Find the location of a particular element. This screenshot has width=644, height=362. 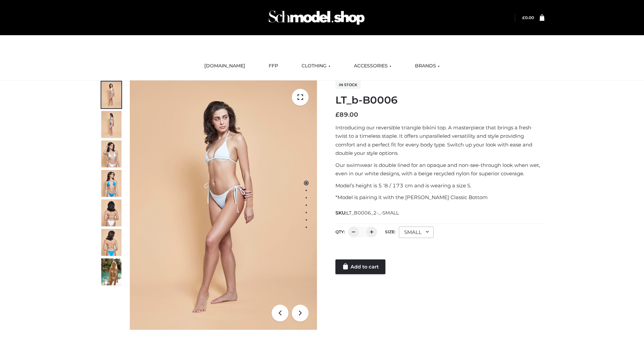

img: Schmodel Admin 964 is located at coordinates (316, 17).